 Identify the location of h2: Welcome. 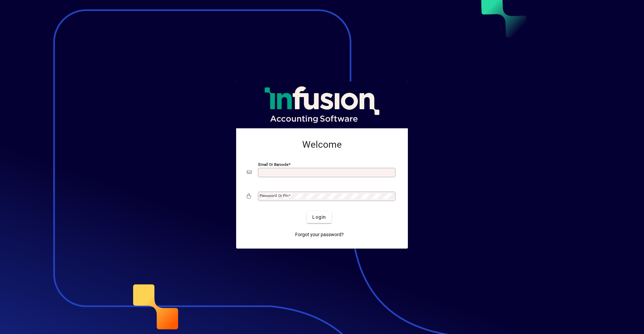
(322, 145).